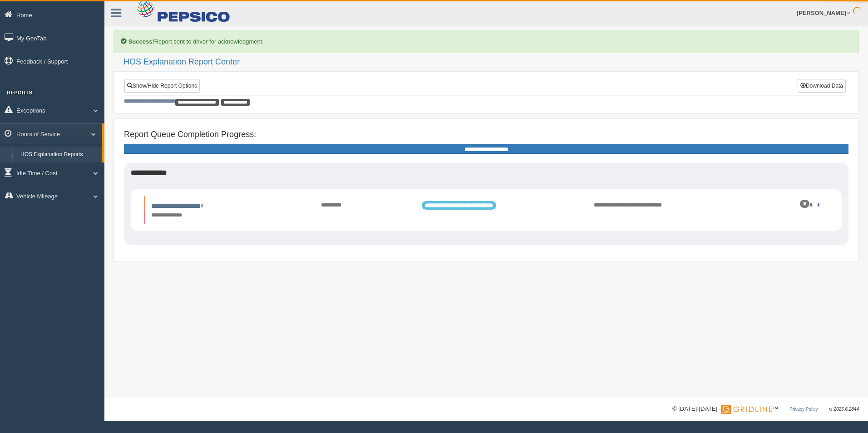 The height and width of the screenshot is (433, 868). What do you see at coordinates (59, 154) in the screenshot?
I see `a: HOS Explanation Reports` at bounding box center [59, 154].